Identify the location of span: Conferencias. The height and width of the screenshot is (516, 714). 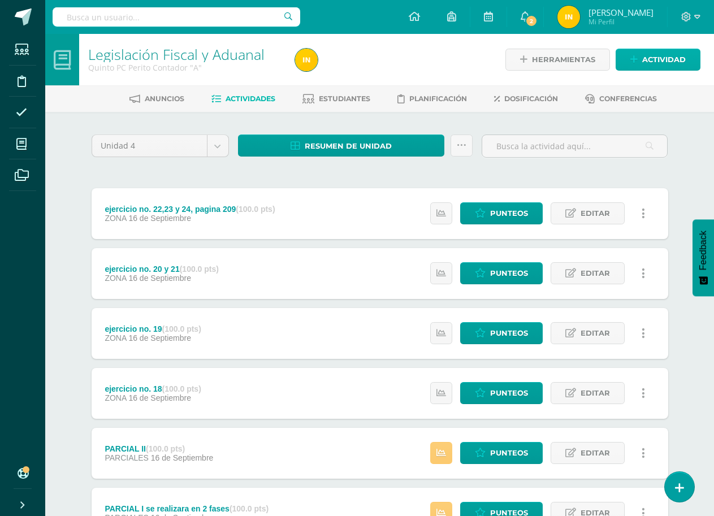
(628, 98).